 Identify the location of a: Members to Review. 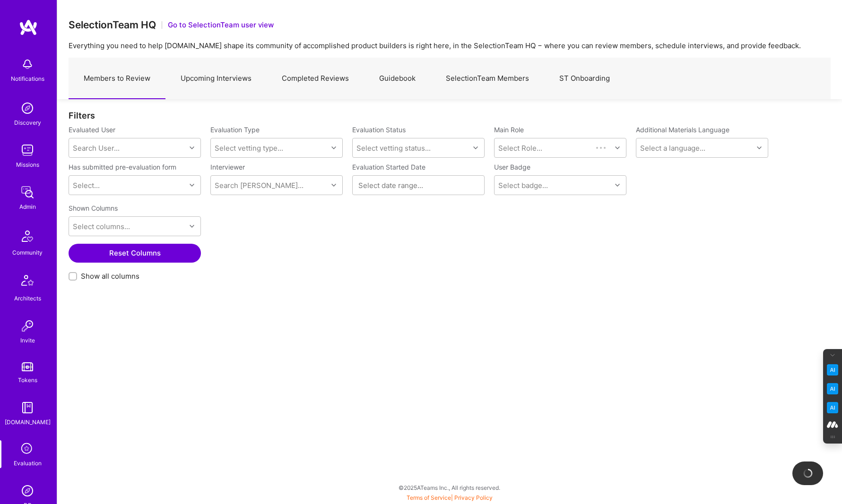
(117, 78).